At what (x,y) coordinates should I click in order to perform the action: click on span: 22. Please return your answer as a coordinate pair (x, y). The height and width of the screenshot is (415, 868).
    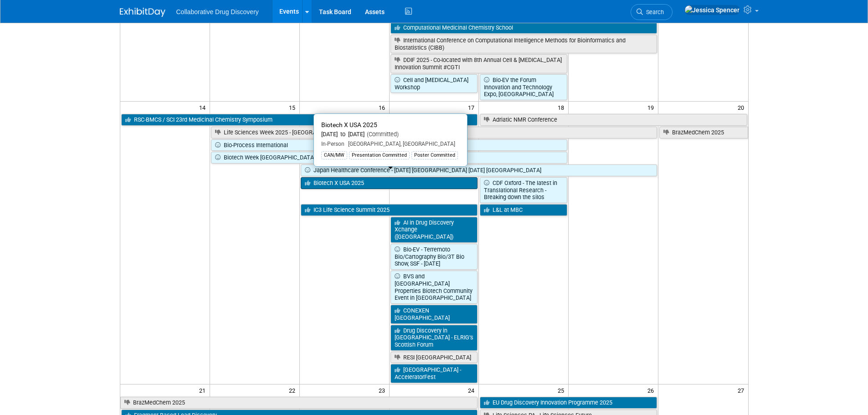
    Looking at the image, I should click on (294, 389).